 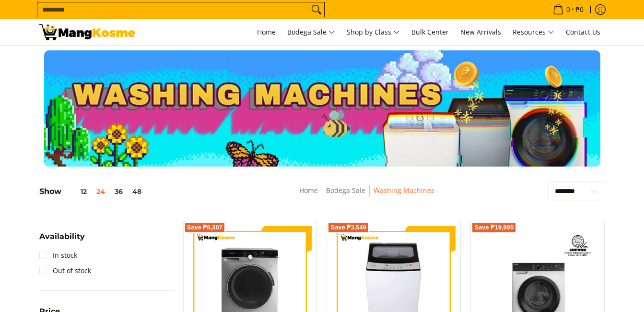 What do you see at coordinates (101, 192) in the screenshot?
I see `button: 24` at bounding box center [101, 192].